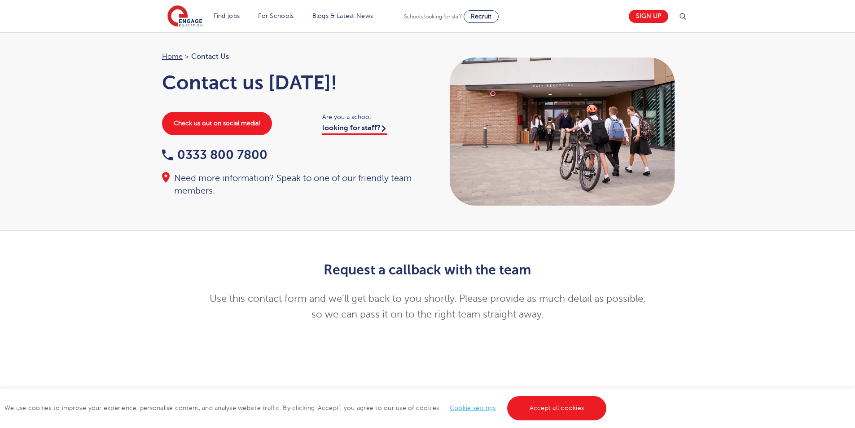  Describe the element at coordinates (227, 16) in the screenshot. I see `a: Find jobs` at that location.